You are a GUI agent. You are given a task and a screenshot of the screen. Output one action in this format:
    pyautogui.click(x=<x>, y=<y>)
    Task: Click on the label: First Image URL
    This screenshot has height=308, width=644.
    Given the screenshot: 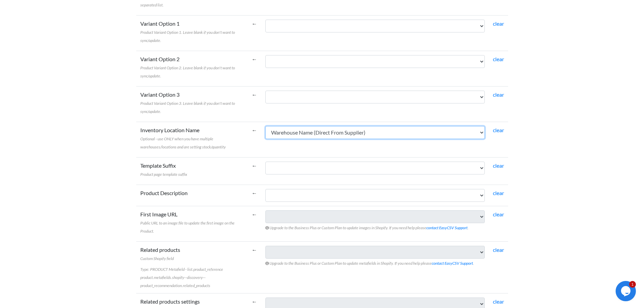 What is the action you would take?
    pyautogui.click(x=192, y=222)
    